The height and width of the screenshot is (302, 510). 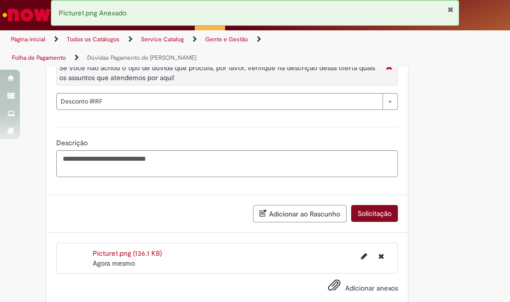 I want to click on button: Excluir Picture1.png, so click(x=381, y=256).